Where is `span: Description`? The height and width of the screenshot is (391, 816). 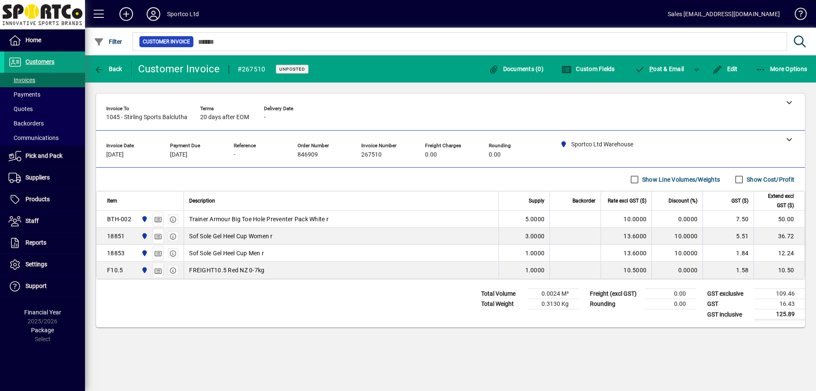
span: Description is located at coordinates (202, 201).